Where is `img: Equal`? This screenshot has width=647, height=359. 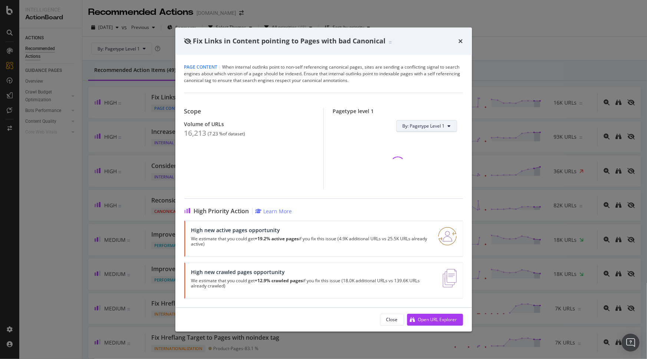 img: Equal is located at coordinates (390, 42).